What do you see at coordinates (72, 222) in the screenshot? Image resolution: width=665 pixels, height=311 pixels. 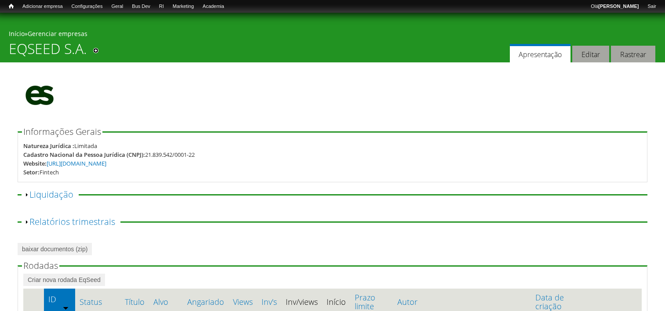 I see `a: Relatórios trimestrais` at bounding box center [72, 222].